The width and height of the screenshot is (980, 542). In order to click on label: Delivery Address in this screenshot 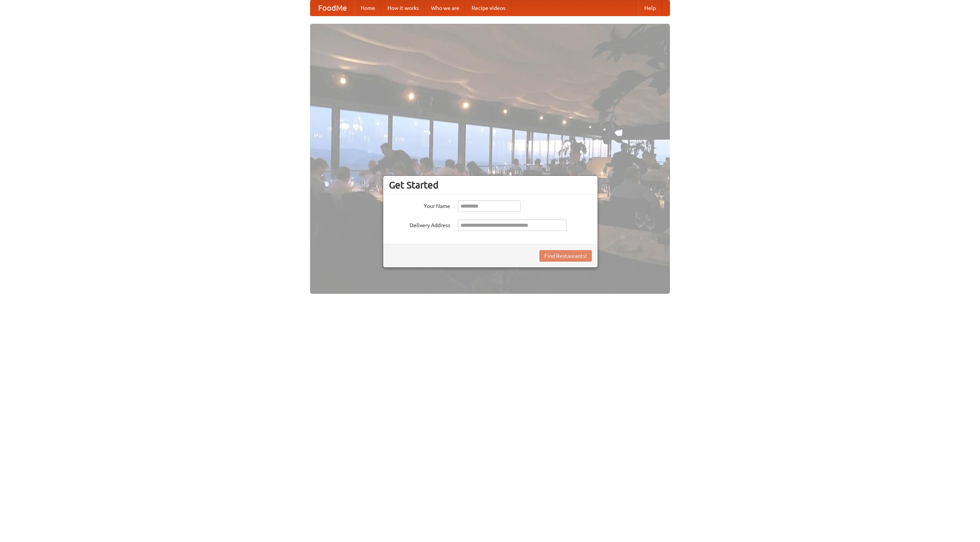, I will do `click(419, 224)`.